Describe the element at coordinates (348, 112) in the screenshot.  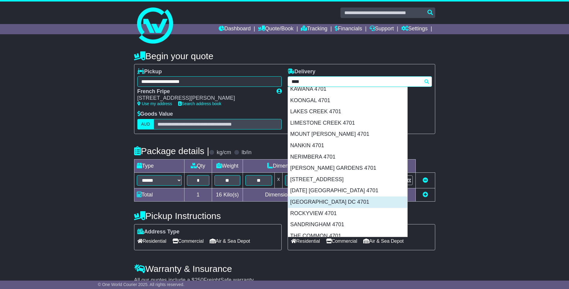
I see `div: LAKES CREEK 4701` at that location.